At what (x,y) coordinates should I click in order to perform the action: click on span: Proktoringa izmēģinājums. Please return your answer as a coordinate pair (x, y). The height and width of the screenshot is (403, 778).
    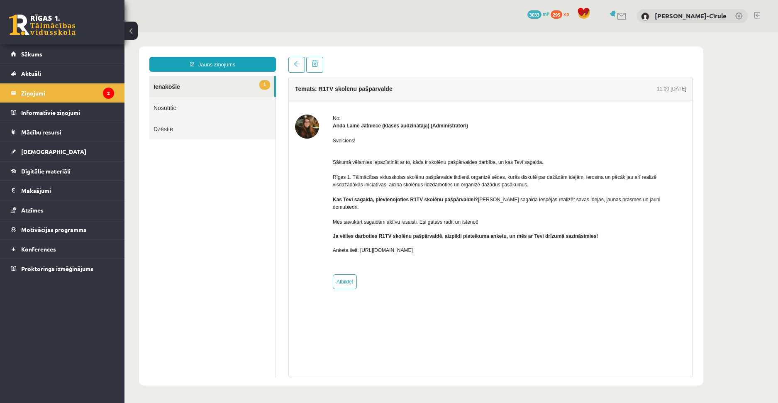
    Looking at the image, I should click on (57, 269).